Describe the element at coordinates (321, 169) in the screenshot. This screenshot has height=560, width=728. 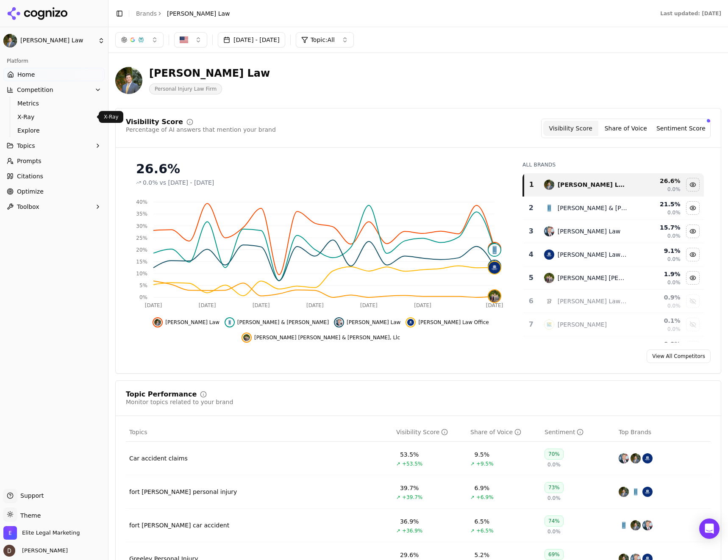
I see `div: 26.6%` at that location.